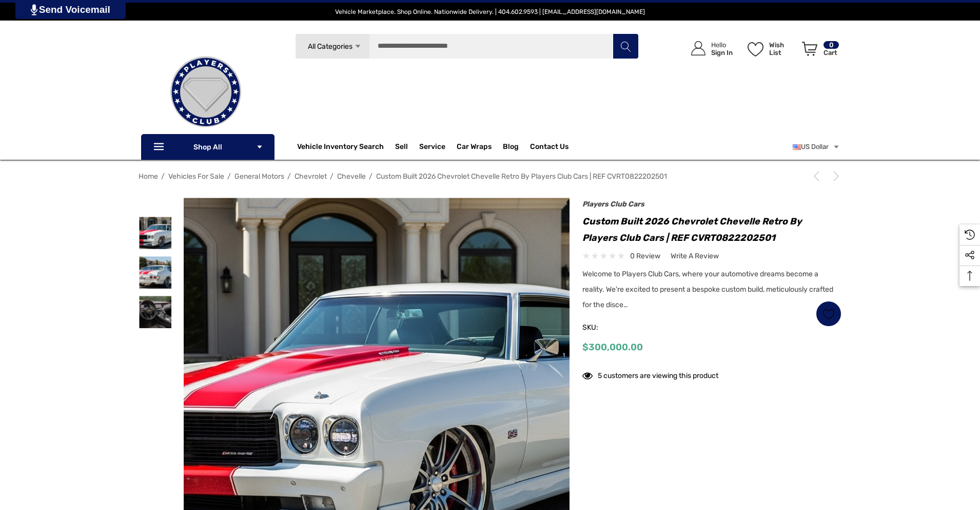 The image size is (980, 510). I want to click on p: 0, so click(831, 45).